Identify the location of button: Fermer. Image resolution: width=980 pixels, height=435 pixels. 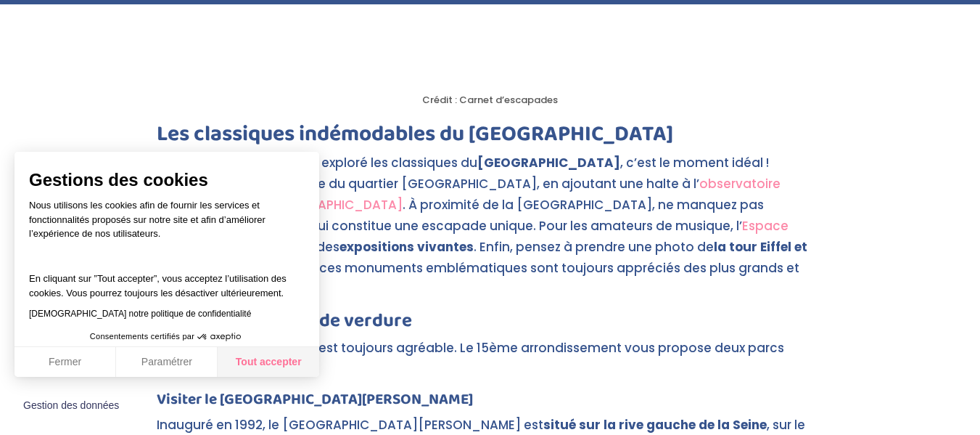
(65, 362).